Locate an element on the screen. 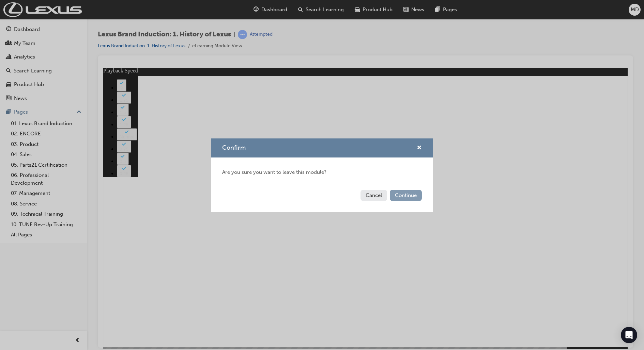 This screenshot has height=350, width=644. div: Open Intercom Messenger is located at coordinates (629, 335).